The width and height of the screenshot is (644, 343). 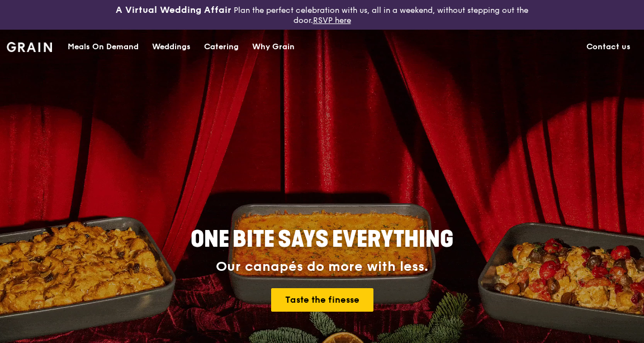 I want to click on a: Why Grain, so click(x=273, y=47).